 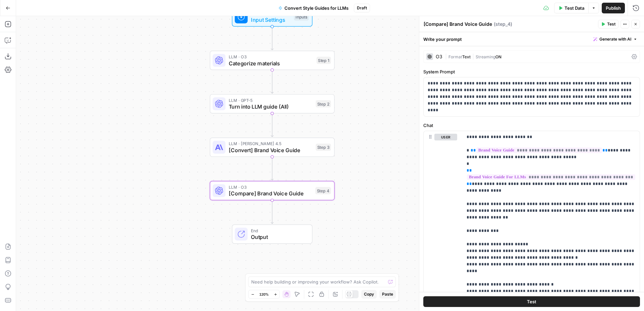 What do you see at coordinates (502, 24) in the screenshot?
I see `span: ( step_4 )` at bounding box center [502, 24].